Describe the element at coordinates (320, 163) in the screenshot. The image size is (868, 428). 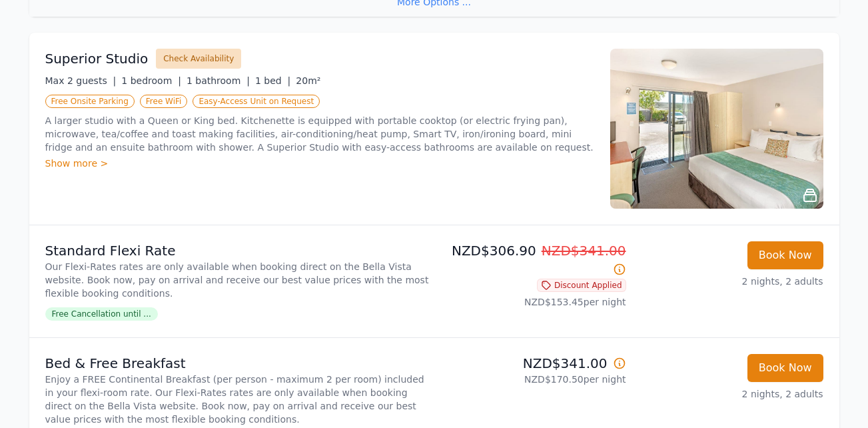
I see `div: Show more >` at that location.